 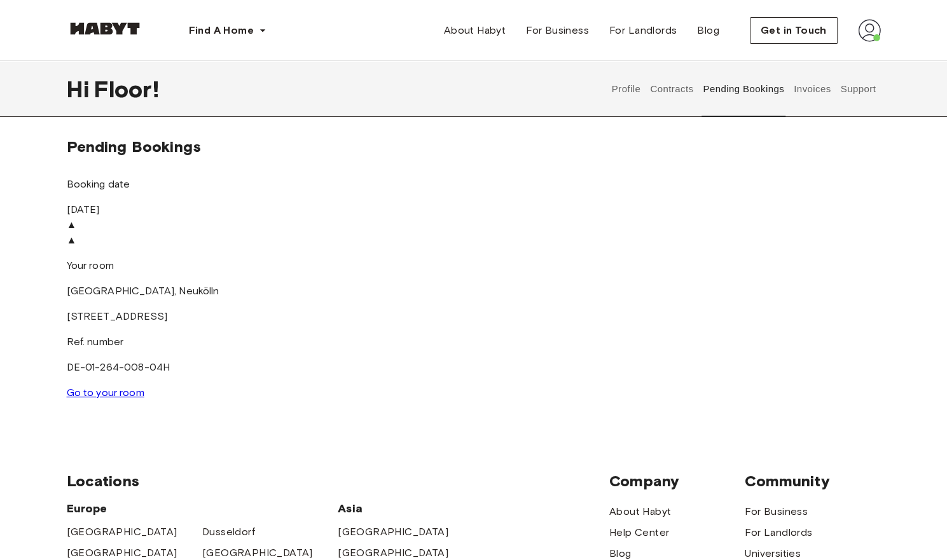 What do you see at coordinates (105, 392) in the screenshot?
I see `a: Go to your room` at bounding box center [105, 392].